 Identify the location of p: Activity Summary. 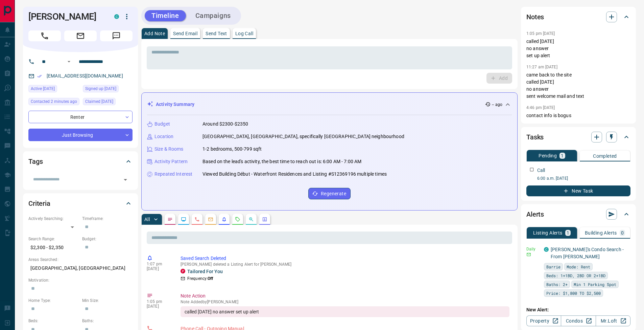
(175, 104).